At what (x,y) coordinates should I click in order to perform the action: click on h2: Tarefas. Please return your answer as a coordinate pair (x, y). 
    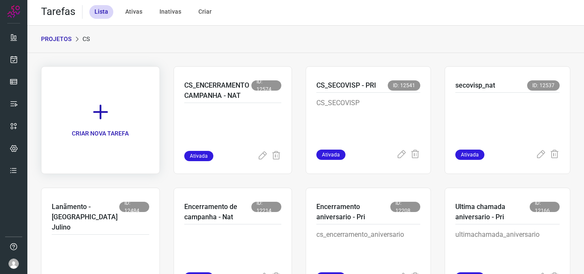
    Looking at the image, I should click on (58, 12).